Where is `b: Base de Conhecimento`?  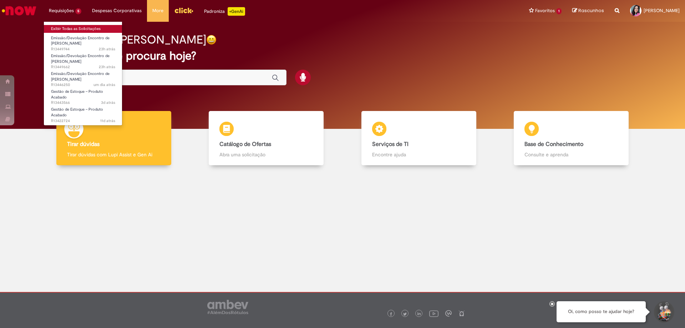
b: Base de Conhecimento is located at coordinates (554, 144).